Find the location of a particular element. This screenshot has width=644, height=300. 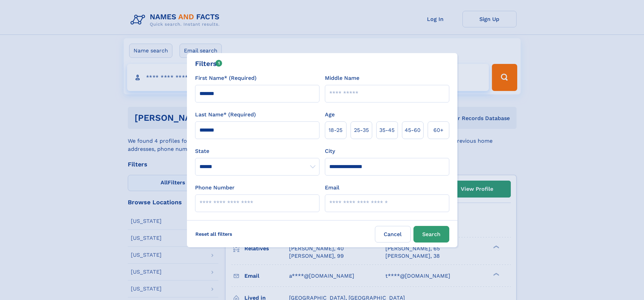

div: Filters is located at coordinates (208, 63).